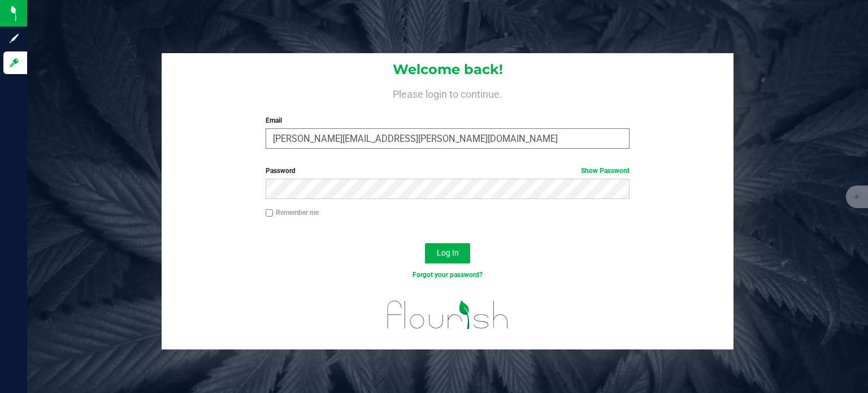 This screenshot has width=868, height=393. I want to click on label: Remember me, so click(292, 213).